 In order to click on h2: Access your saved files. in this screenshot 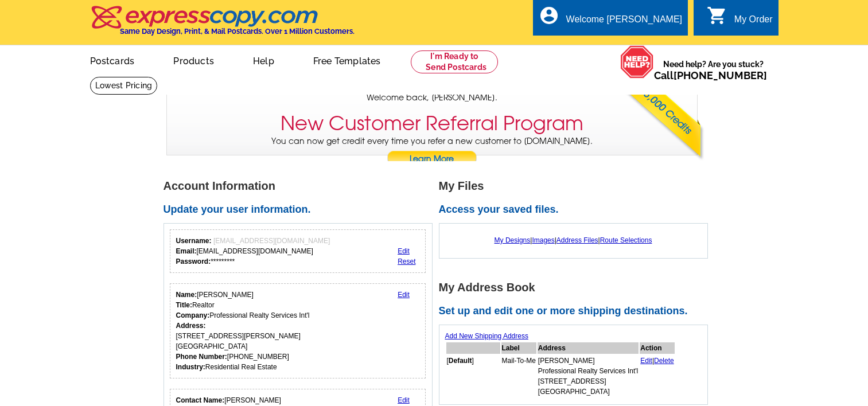, I will do `click(577, 210)`.